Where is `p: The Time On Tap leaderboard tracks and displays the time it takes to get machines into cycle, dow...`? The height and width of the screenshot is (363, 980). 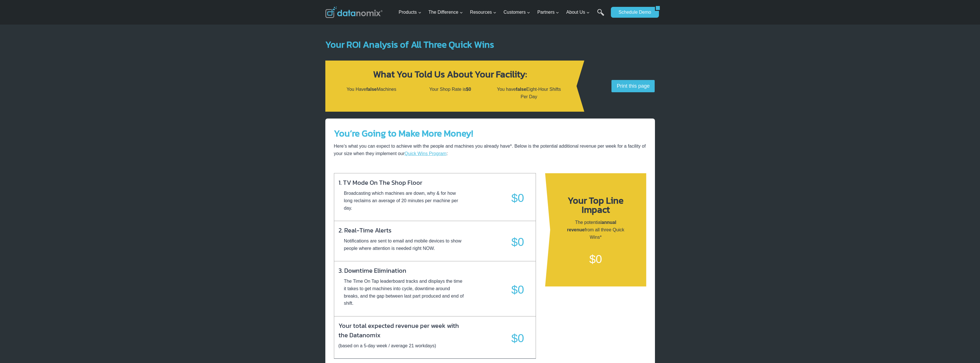
p: The Time On Tap leaderboard tracks and displays the time it takes to get machines into cycle, dow... is located at coordinates (401, 292).